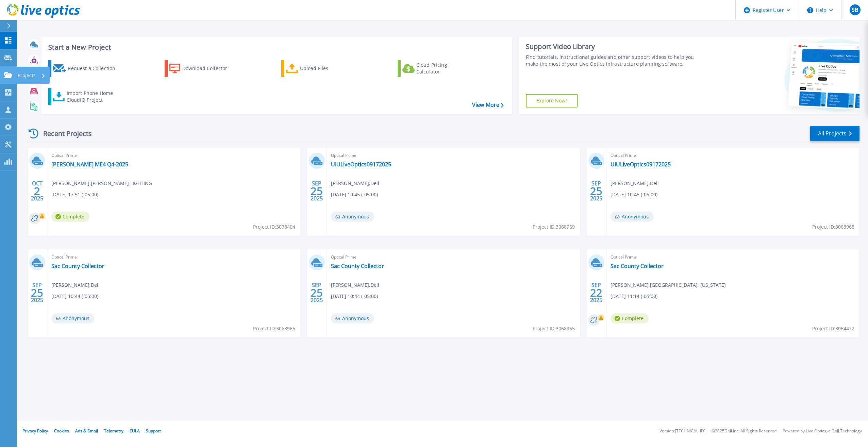 The image size is (868, 447). What do you see at coordinates (614, 61) in the screenshot?
I see `div: Find tutorials, instructional guides and other support videos to help you make the most of your L...` at bounding box center [614, 61].